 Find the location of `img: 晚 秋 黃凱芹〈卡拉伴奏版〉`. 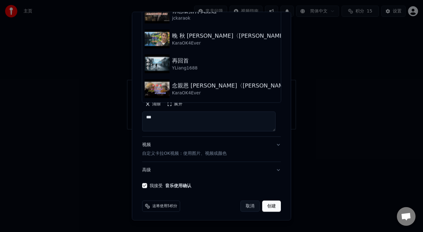

img: 晚 秋 黃凱芹〈卡拉伴奏版〉 is located at coordinates (157, 39).